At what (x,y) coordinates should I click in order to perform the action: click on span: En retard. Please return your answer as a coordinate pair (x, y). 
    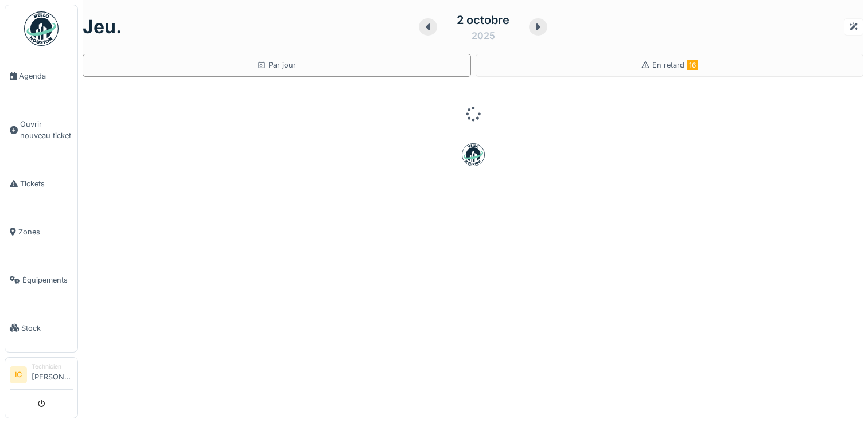
    Looking at the image, I should click on (675, 65).